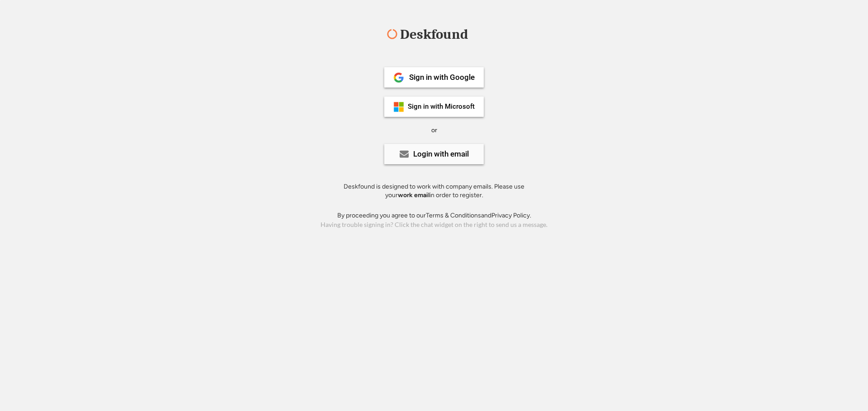  Describe the element at coordinates (511, 215) in the screenshot. I see `a: Privacy Policy.` at that location.